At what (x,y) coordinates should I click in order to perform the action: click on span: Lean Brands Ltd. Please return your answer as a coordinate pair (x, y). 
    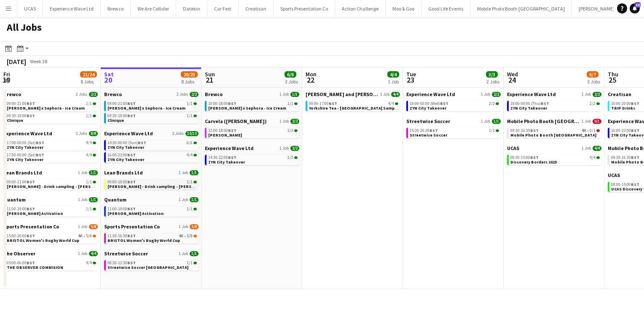
    Looking at the image, I should click on (123, 172).